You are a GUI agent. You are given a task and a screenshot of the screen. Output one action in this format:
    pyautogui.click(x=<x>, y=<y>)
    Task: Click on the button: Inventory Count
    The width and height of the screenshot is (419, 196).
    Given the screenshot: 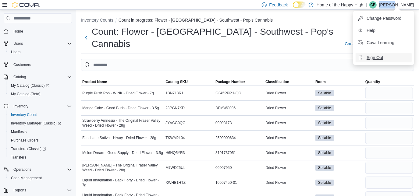 What is the action you would take?
    pyautogui.click(x=40, y=115)
    